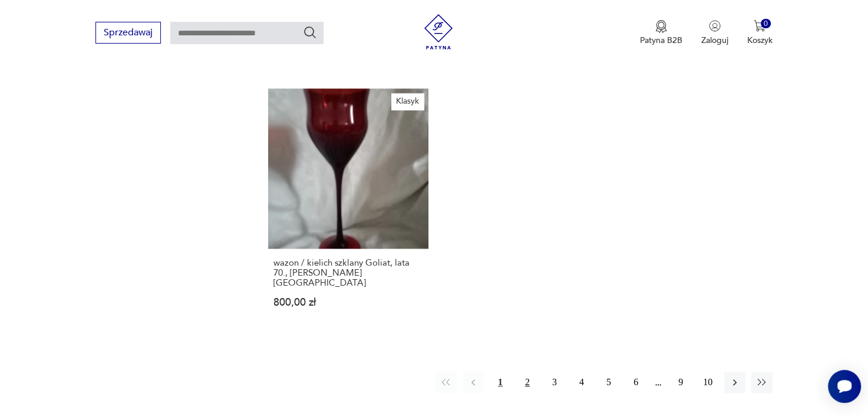 Image resolution: width=868 pixels, height=417 pixels. What do you see at coordinates (661, 40) in the screenshot?
I see `p: Patyna B2B` at bounding box center [661, 40].